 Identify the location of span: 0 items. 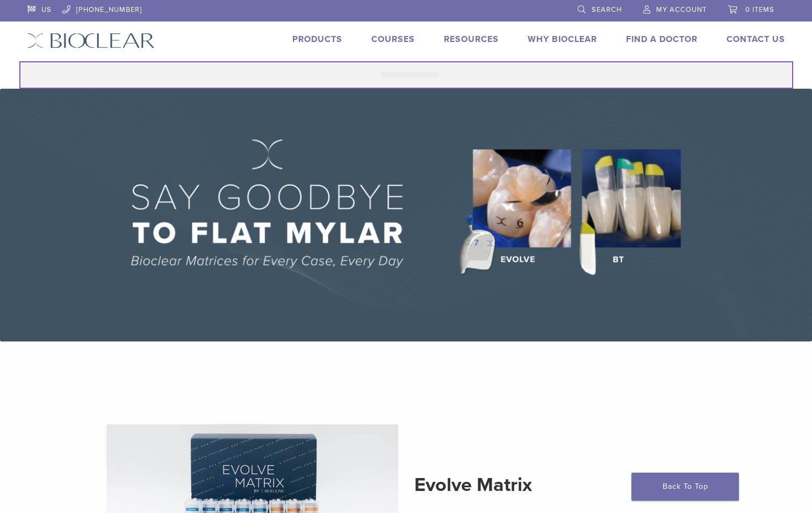
(760, 10).